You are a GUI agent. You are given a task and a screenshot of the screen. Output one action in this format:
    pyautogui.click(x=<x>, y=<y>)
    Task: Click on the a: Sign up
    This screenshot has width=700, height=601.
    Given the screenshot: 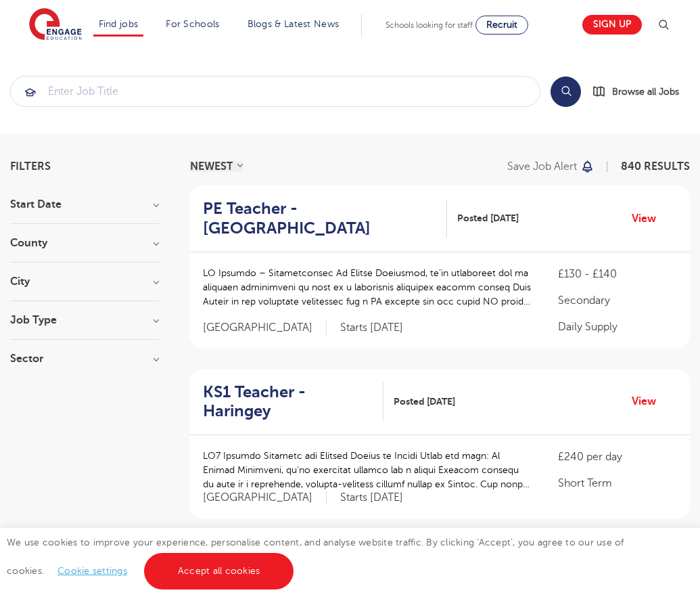 What is the action you would take?
    pyautogui.click(x=613, y=24)
    